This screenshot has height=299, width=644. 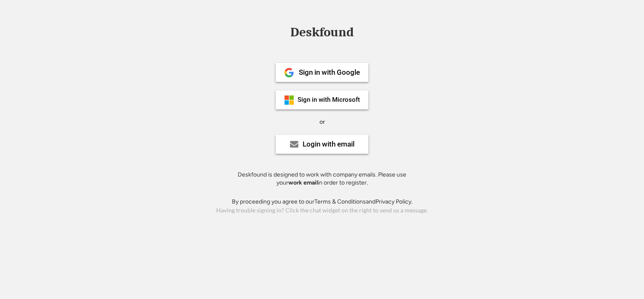 What do you see at coordinates (303, 182) in the screenshot?
I see `strong: work email` at bounding box center [303, 182].